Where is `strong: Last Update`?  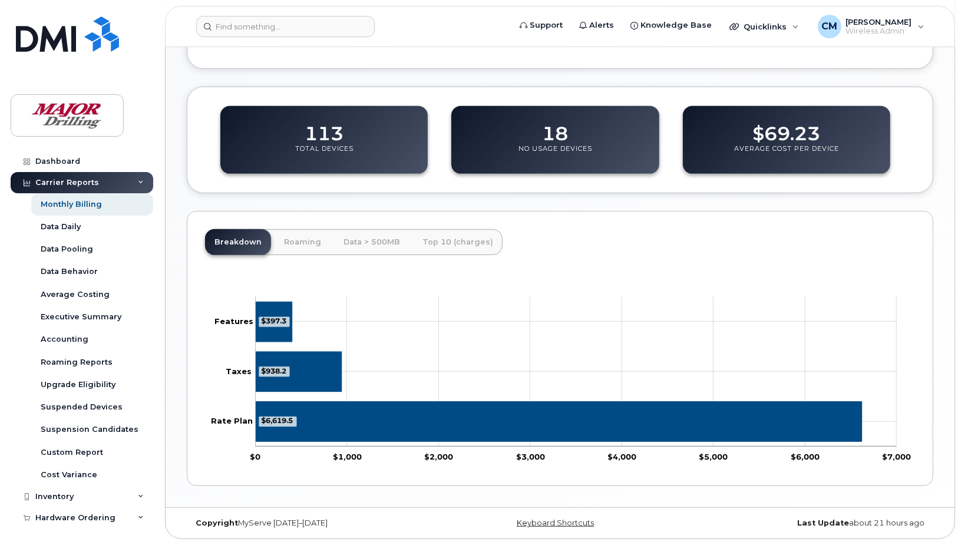
strong: Last Update is located at coordinates (823, 523).